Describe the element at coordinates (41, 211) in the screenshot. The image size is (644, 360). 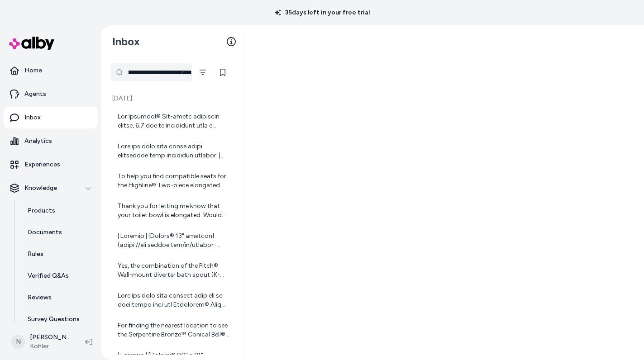
I see `p: Products` at that location.